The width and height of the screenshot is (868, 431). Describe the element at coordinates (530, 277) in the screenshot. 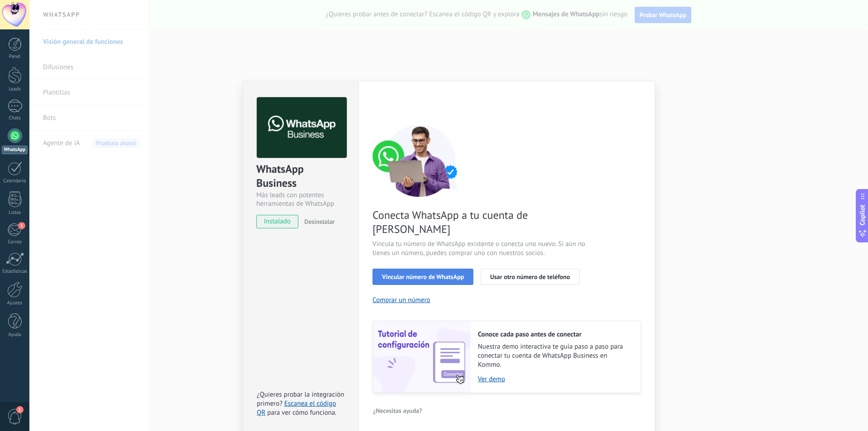

I see `span: Usar otro número de teléfono` at that location.